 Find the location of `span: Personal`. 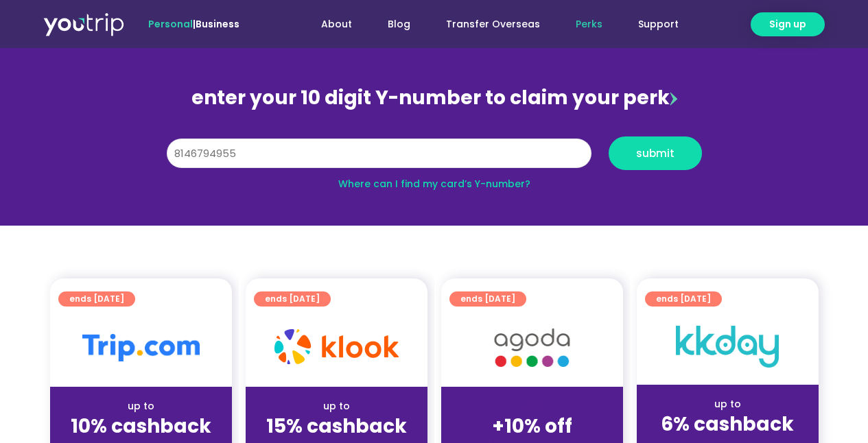

span: Personal is located at coordinates (170, 24).